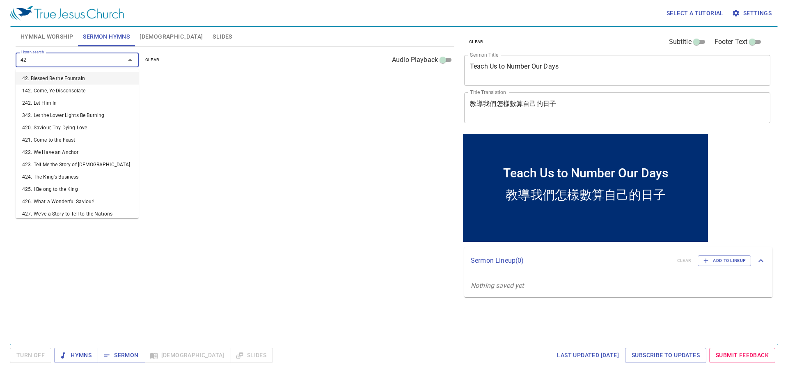 The image size is (788, 374). Describe the element at coordinates (77, 78) in the screenshot. I see `li: 42. Blessed Be the Fountain` at that location.